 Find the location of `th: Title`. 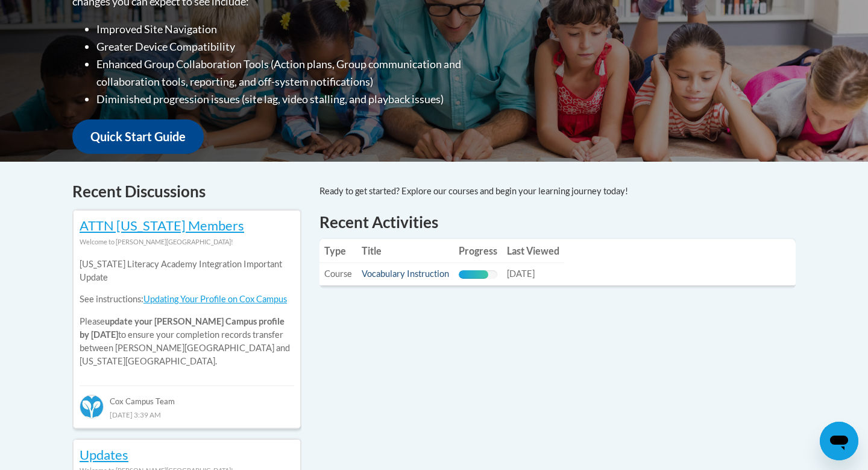

th: Title is located at coordinates (405, 251).